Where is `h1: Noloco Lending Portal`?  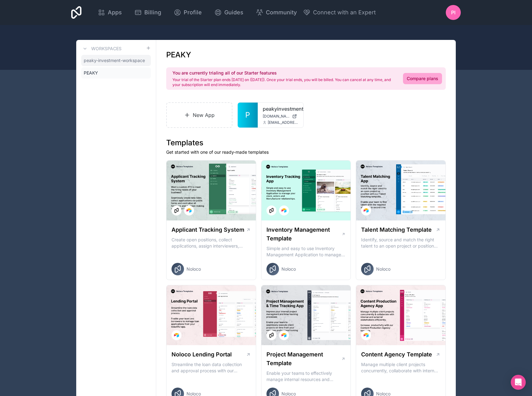
h1: Noloco Lending Portal is located at coordinates (201, 355).